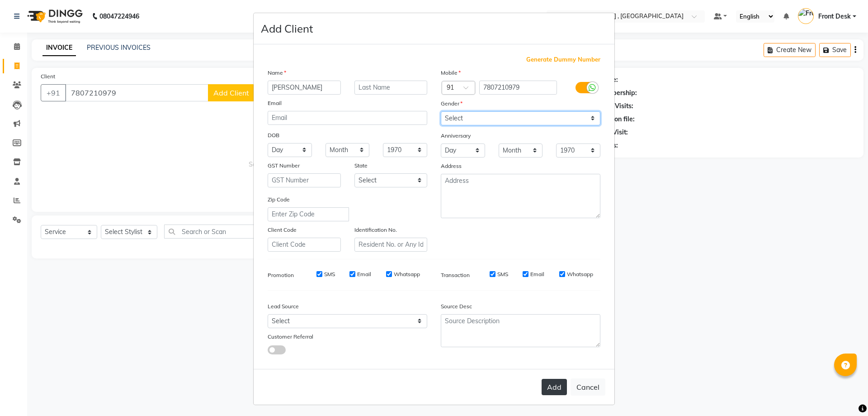  What do you see at coordinates (305, 87) in the screenshot?
I see `input: First Name` at bounding box center [305, 87].